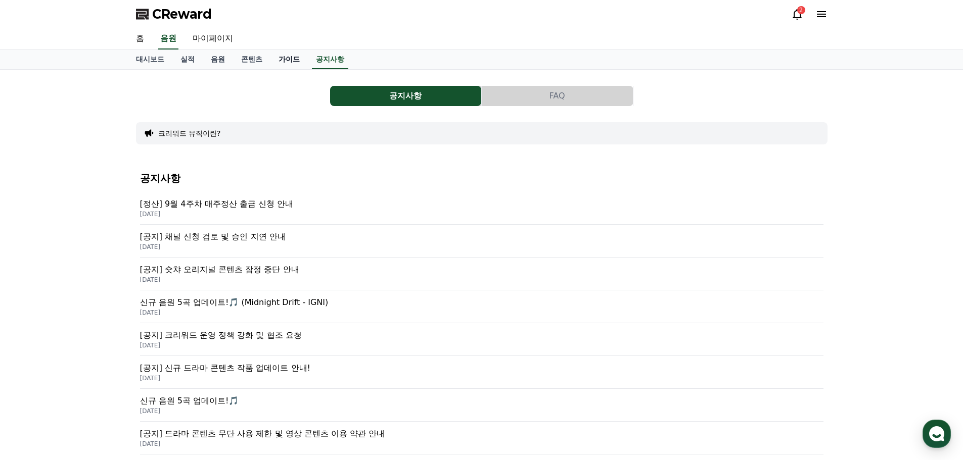 The width and height of the screenshot is (963, 460). I want to click on h4: 공지사항, so click(482, 178).